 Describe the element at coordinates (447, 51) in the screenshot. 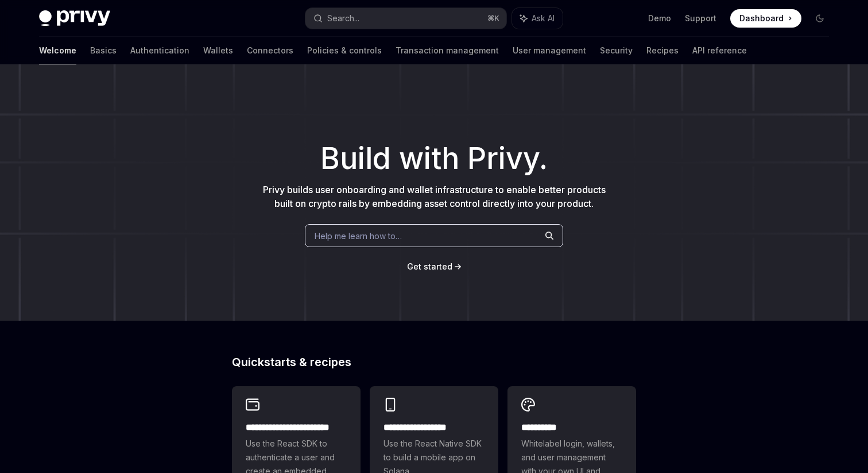

I see `a: Transaction management` at that location.